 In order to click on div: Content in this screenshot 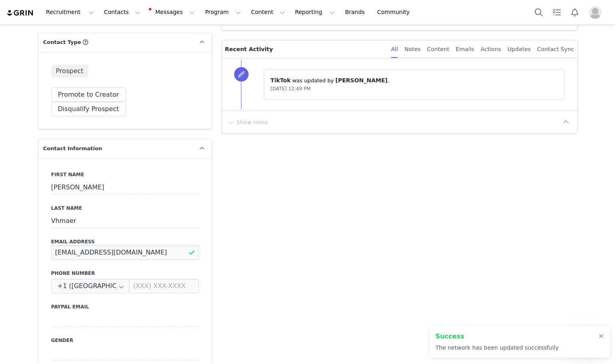, I will do `click(438, 49)`.